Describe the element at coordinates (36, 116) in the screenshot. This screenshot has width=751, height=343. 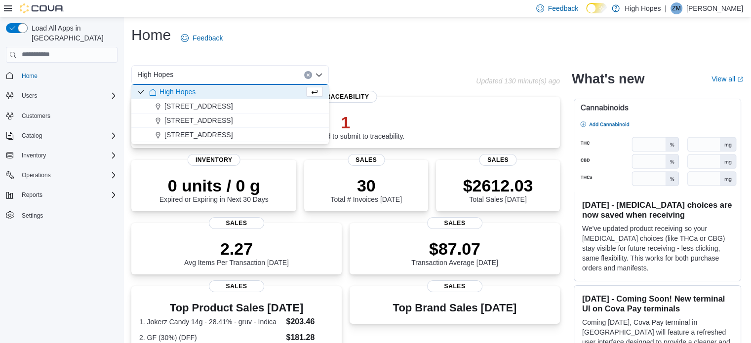
I see `a: Customers` at that location.